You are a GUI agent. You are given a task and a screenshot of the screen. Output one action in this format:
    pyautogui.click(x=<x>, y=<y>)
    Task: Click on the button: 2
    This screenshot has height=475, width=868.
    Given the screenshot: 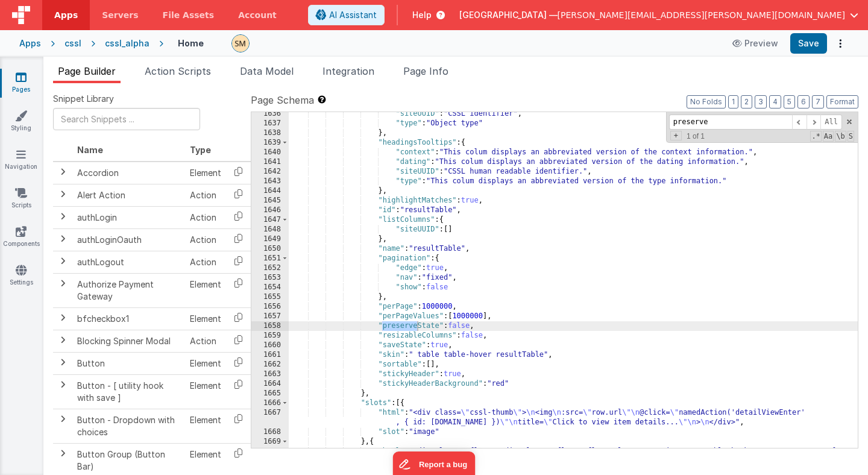 What is the action you would take?
    pyautogui.click(x=746, y=102)
    